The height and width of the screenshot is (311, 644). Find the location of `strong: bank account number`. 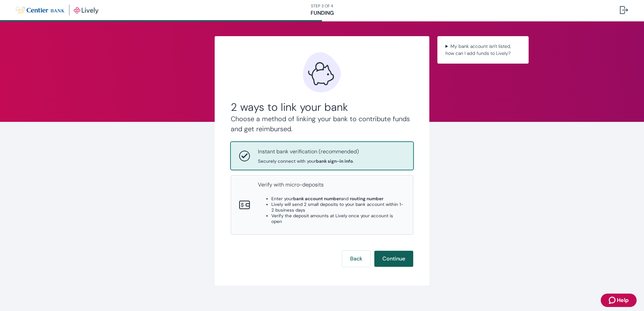

strong: bank account number is located at coordinates (317, 199).